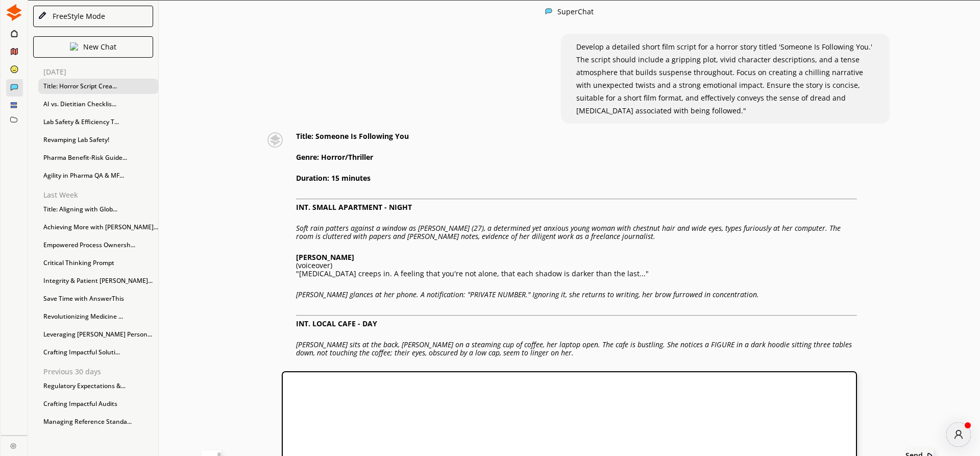 The image size is (980, 456). I want to click on div: SuperChat, so click(575, 12).